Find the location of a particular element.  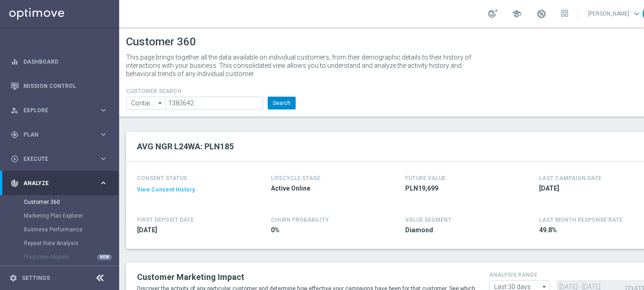

h4: VALUE SEGMENT is located at coordinates (428, 220).